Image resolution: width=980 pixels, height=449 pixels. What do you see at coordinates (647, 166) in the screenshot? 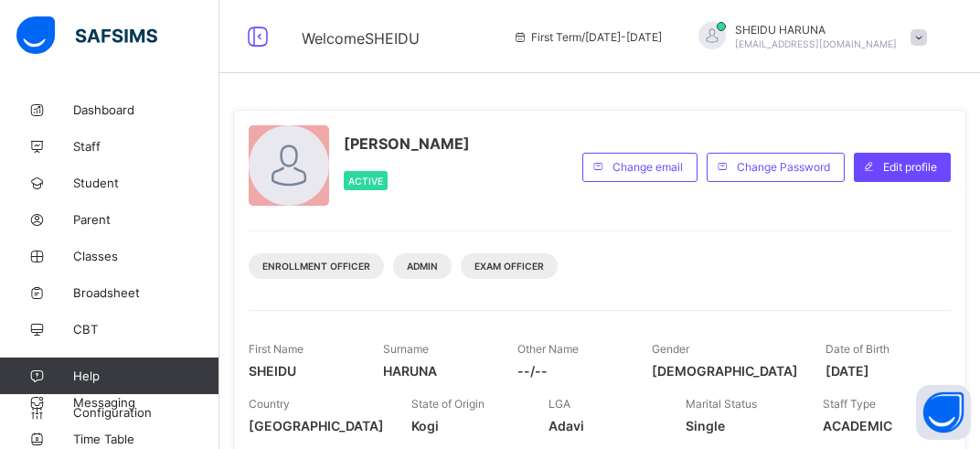
I see `span: Change email` at bounding box center [647, 166].